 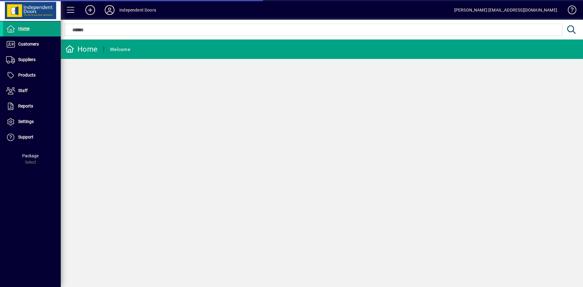 I want to click on span: Home, so click(x=24, y=29).